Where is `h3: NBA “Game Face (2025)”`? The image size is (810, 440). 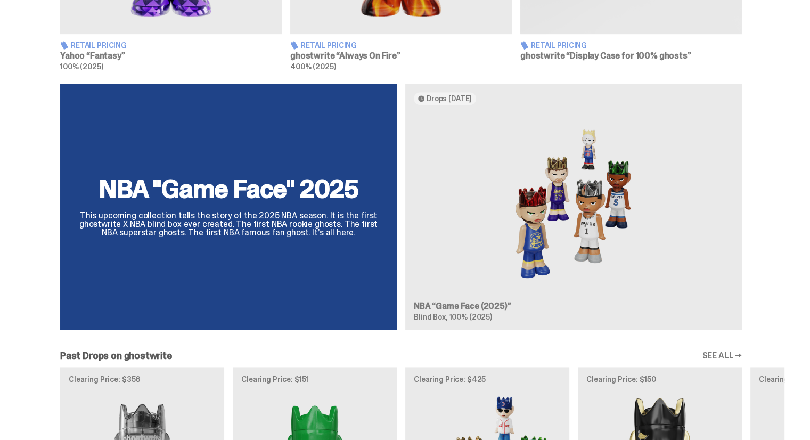
h3: NBA “Game Face (2025)” is located at coordinates (574, 306).